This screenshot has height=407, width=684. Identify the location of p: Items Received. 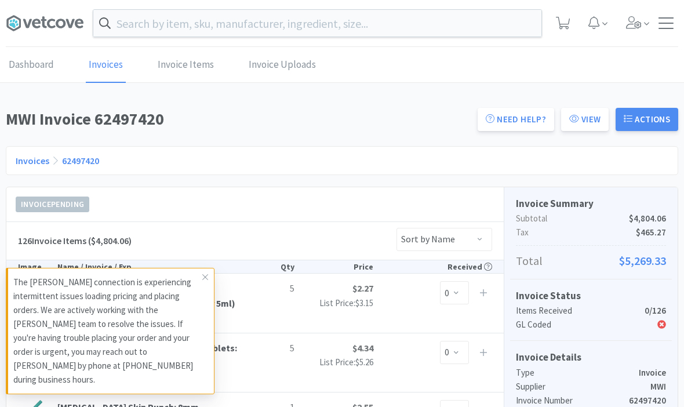
(580, 311).